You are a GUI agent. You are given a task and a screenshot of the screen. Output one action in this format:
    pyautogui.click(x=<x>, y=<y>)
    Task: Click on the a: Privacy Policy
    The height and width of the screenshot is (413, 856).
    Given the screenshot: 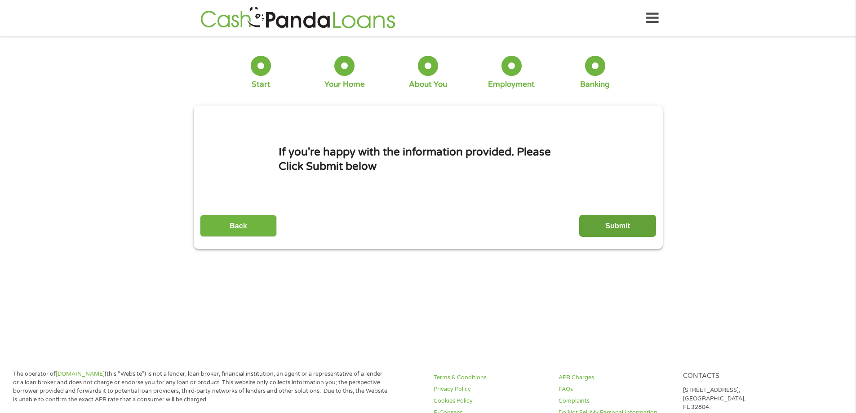 What is the action you would take?
    pyautogui.click(x=491, y=389)
    